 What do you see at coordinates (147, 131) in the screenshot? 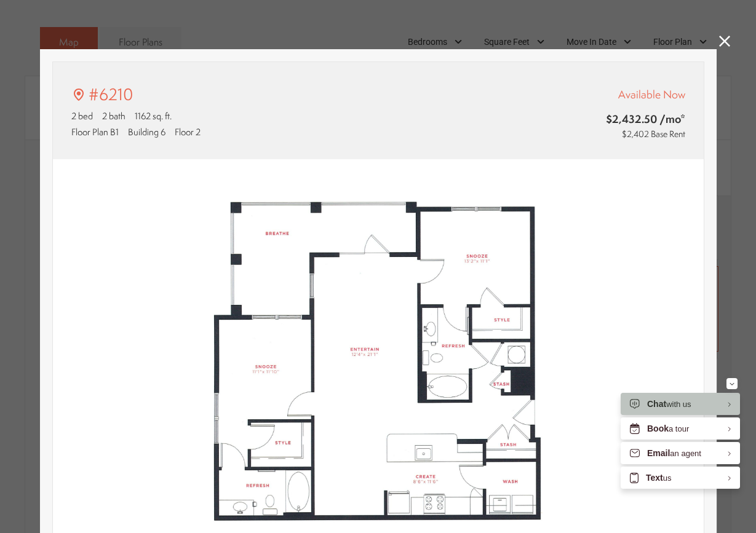
I see `span: Building 6` at bounding box center [147, 131].